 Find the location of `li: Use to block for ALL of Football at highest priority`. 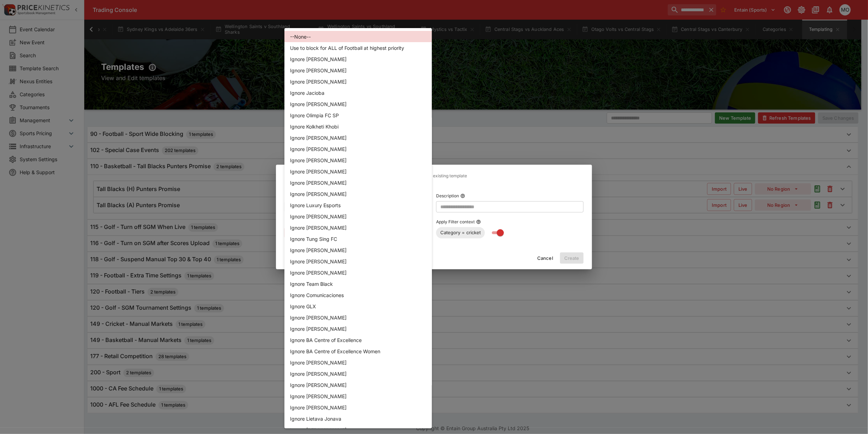

li: Use to block for ALL of Football at highest priority is located at coordinates (358, 48).